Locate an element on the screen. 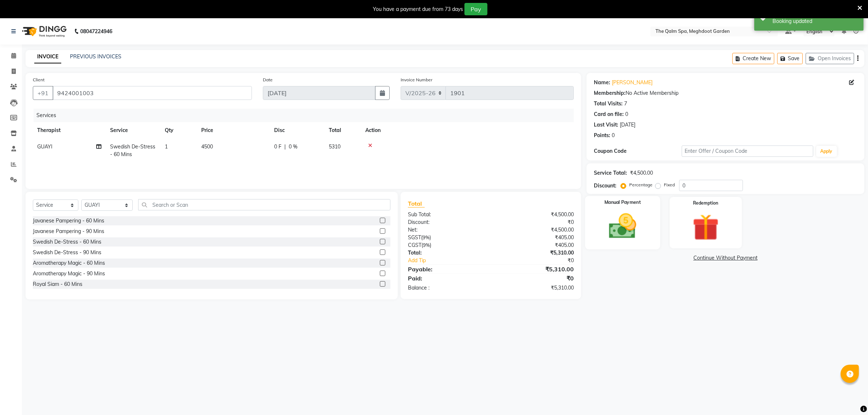 This screenshot has height=415, width=868. div: Total Visits: is located at coordinates (608, 104).